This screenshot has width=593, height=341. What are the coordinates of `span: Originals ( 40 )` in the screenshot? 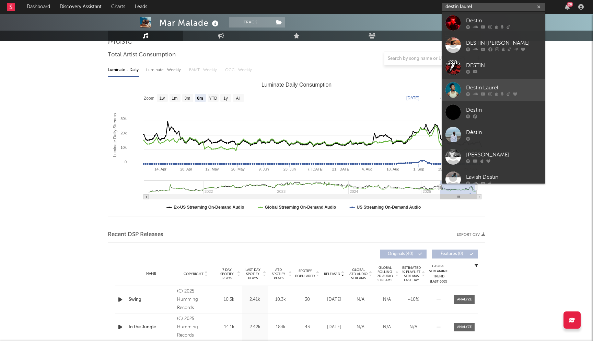 It's located at (401, 254).